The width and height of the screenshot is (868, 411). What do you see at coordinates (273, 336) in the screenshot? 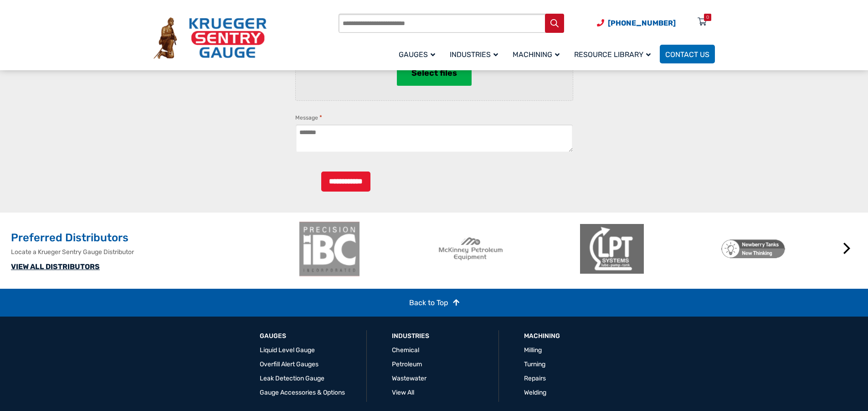
I see `a: GAUGES` at bounding box center [273, 336].